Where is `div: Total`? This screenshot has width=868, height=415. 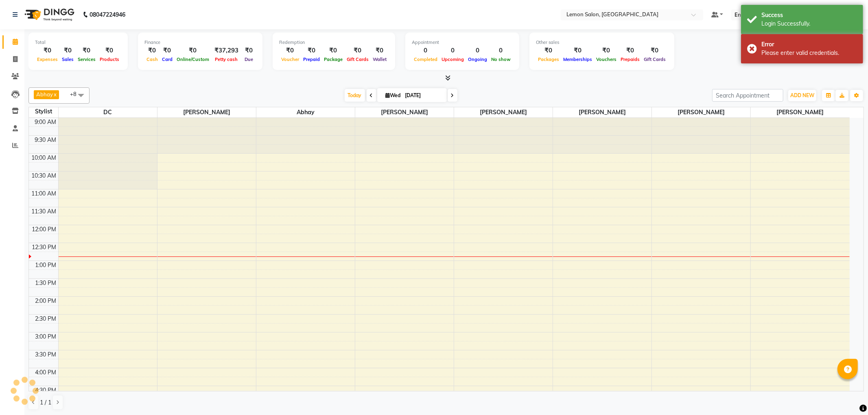
div: Total is located at coordinates (78, 42).